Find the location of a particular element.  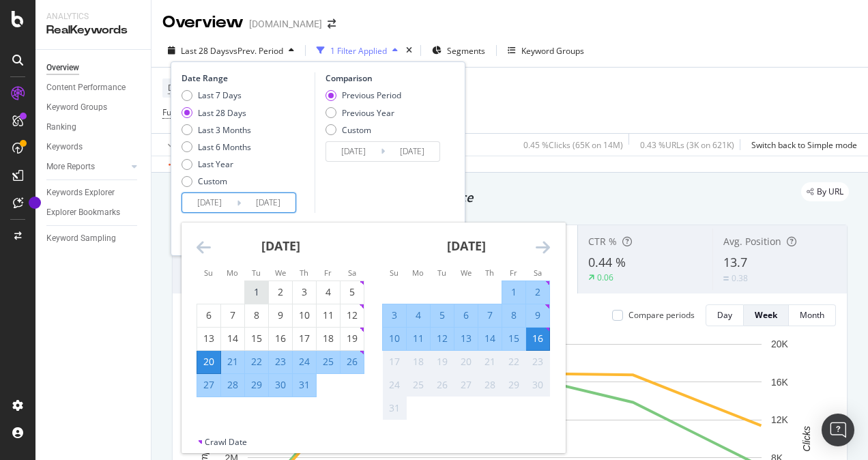

div: 14 is located at coordinates (490, 338).